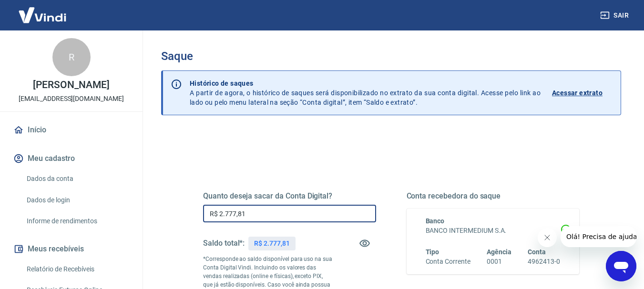  I want to click on h5: Saldo total*:, so click(223, 243).